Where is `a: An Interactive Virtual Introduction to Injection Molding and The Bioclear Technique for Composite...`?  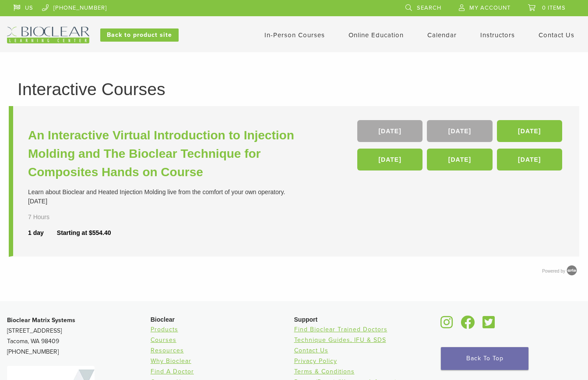
a: An Interactive Virtual Introduction to Injection Molding and The Bioclear Technique for Composite... is located at coordinates (162, 154).